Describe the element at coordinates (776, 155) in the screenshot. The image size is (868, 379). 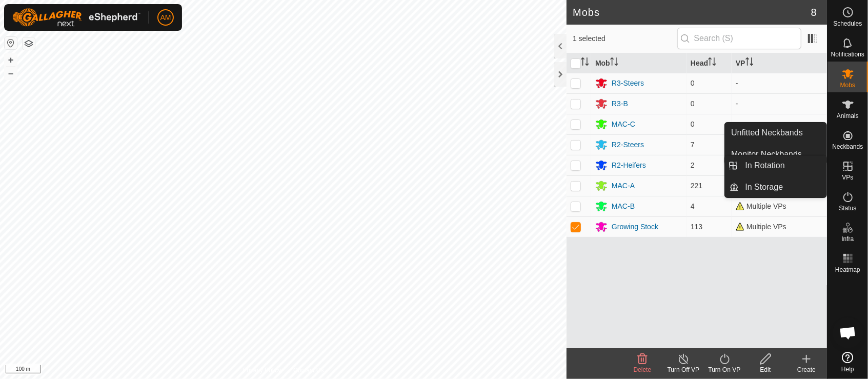
I see `a: Monitor Neckbands` at that location.